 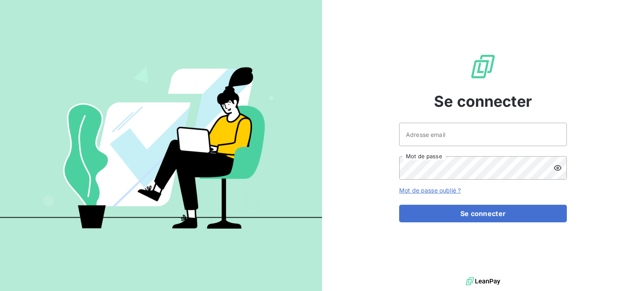 What do you see at coordinates (483, 134) in the screenshot?
I see `input: placeholder` at bounding box center [483, 134].